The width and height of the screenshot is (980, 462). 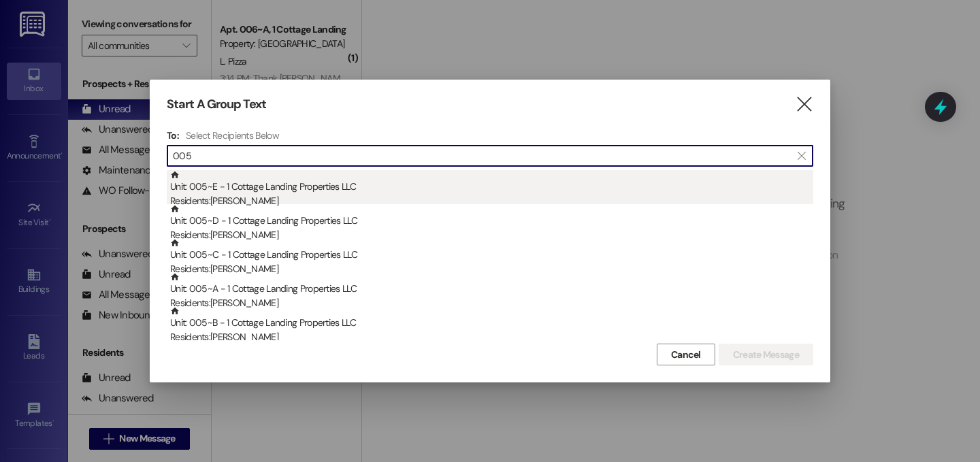 I want to click on h3: Start A Group Text, so click(x=216, y=104).